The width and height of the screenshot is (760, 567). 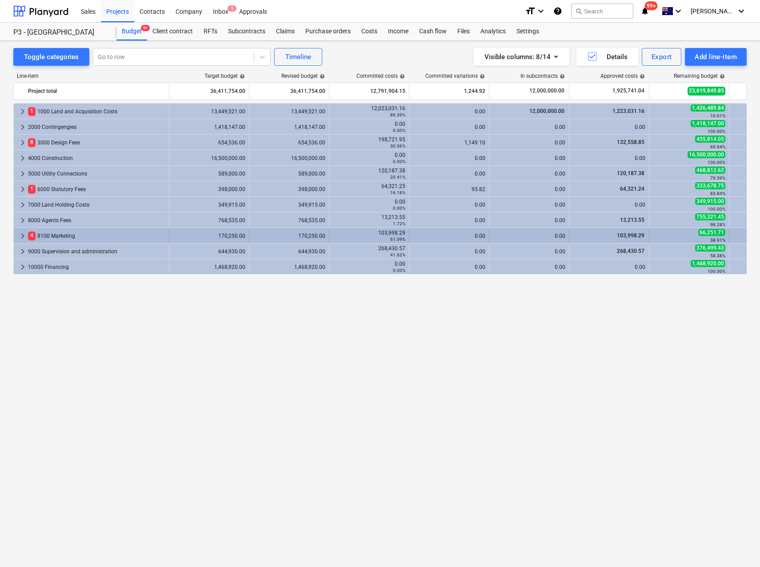 I want to click on small: 89.39%, so click(x=398, y=115).